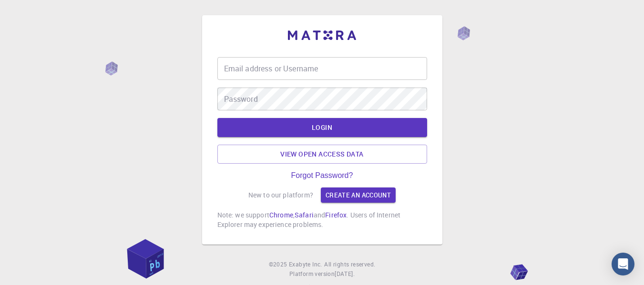 The width and height of the screenshot is (644, 285). I want to click on div: Open Intercom Messenger, so click(623, 264).